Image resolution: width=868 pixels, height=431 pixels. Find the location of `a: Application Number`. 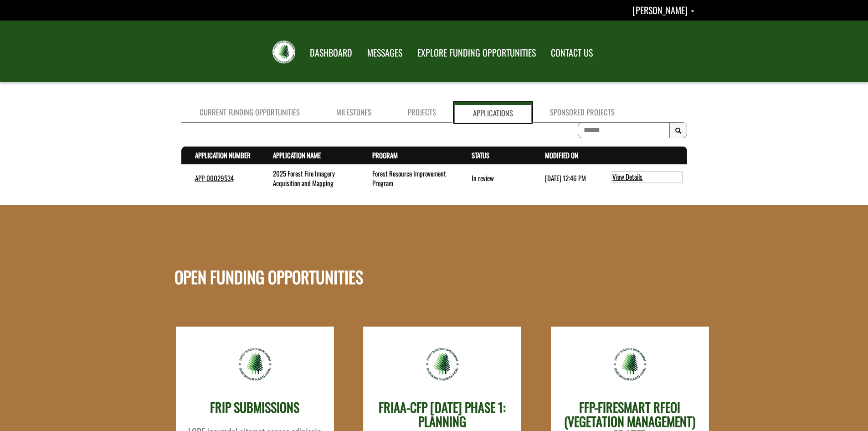

a: Application Number is located at coordinates (223, 155).